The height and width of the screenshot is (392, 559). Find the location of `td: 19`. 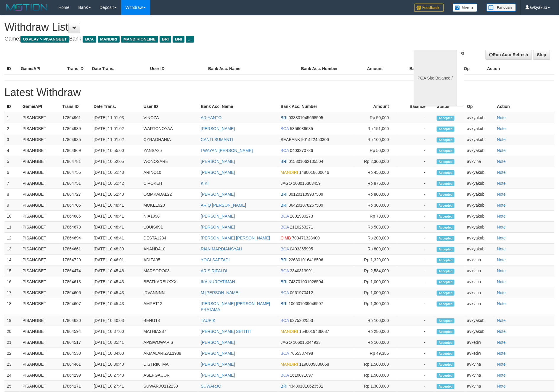

td: 19 is located at coordinates (12, 320).